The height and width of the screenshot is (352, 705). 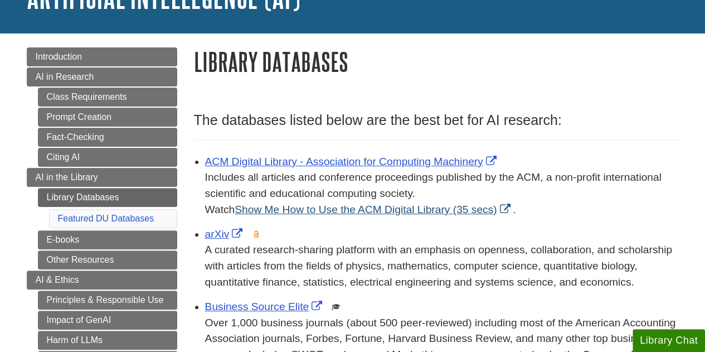 What do you see at coordinates (442, 193) in the screenshot?
I see `p: Includes all articles and conference proceedings published by the ACM, a non-profit international...` at bounding box center [442, 193].